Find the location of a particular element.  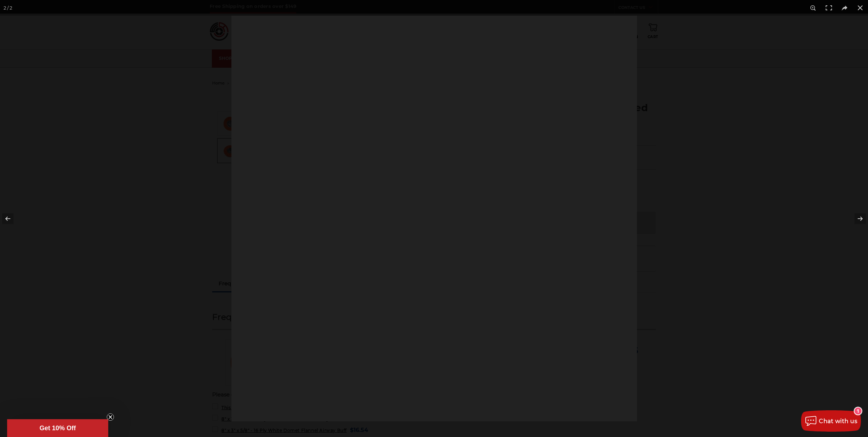

span: Chat with us is located at coordinates (838, 421).